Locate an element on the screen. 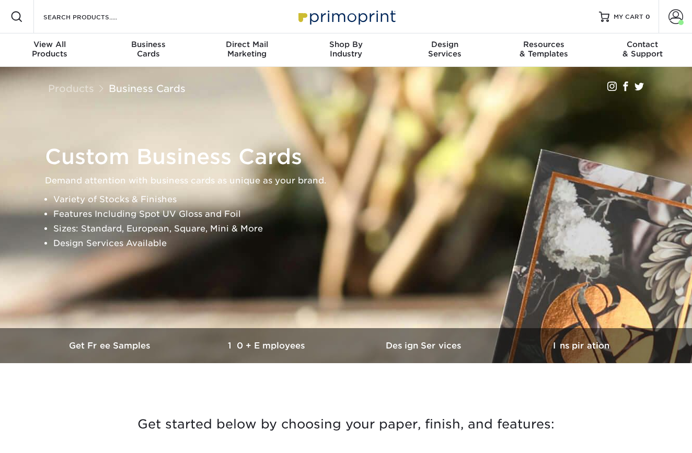 Image resolution: width=692 pixels, height=453 pixels. h3: Get Free Samples is located at coordinates (111, 345).